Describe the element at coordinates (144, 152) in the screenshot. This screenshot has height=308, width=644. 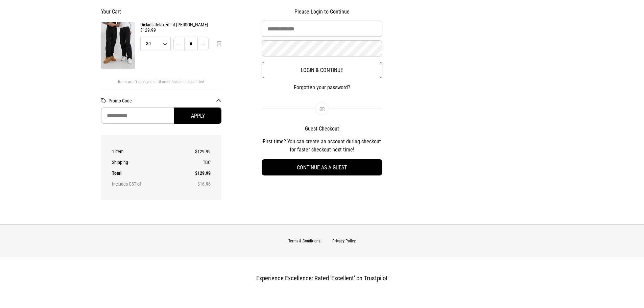
I see `th: 1 item` at that location.